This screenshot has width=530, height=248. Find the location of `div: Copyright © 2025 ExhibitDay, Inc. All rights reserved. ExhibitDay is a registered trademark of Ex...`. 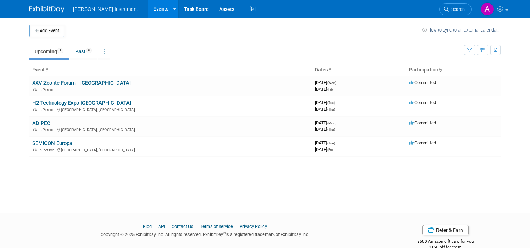

div: Copyright © 2025 ExhibitDay, Inc. All rights reserved. ExhibitDay is a registered trademark of Ex... is located at coordinates (205, 234).